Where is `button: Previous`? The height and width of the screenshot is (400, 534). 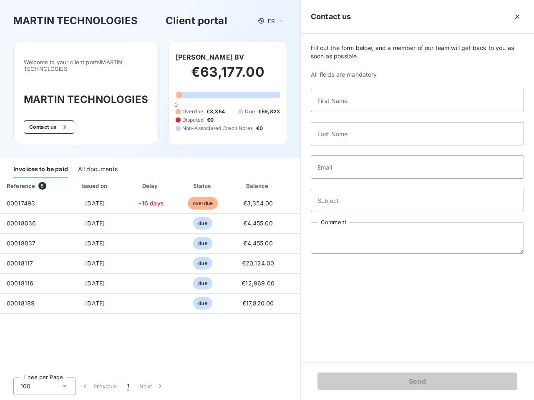
button: Previous is located at coordinates (99, 387).